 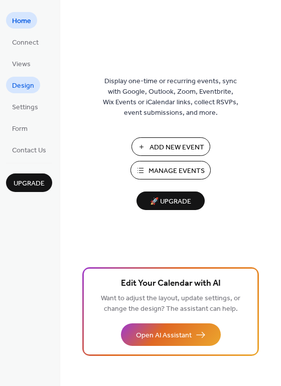 What do you see at coordinates (171, 284) in the screenshot?
I see `span: Edit Your Calendar with AI` at bounding box center [171, 284].